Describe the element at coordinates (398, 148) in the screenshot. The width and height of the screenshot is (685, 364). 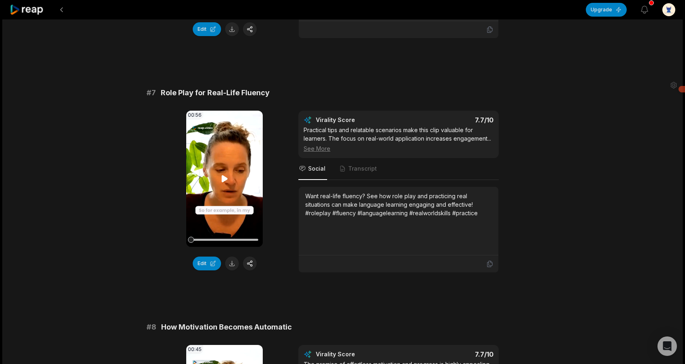
I see `div: See More` at that location.